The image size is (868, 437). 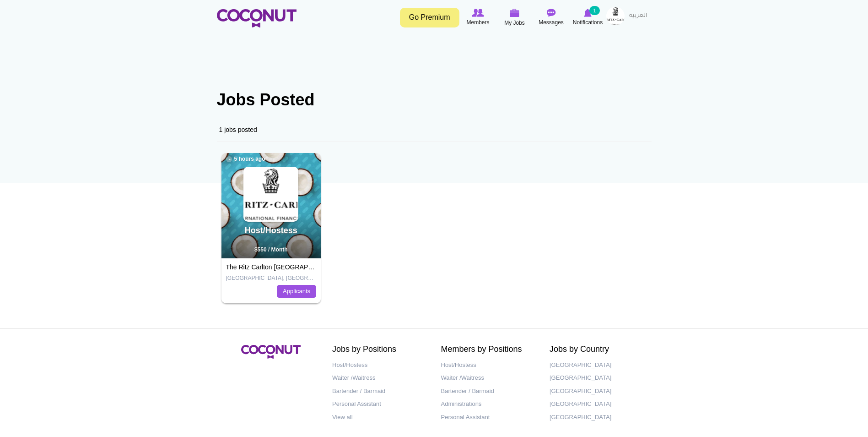 What do you see at coordinates (551, 13) in the screenshot?
I see `img: Messages` at bounding box center [551, 13].